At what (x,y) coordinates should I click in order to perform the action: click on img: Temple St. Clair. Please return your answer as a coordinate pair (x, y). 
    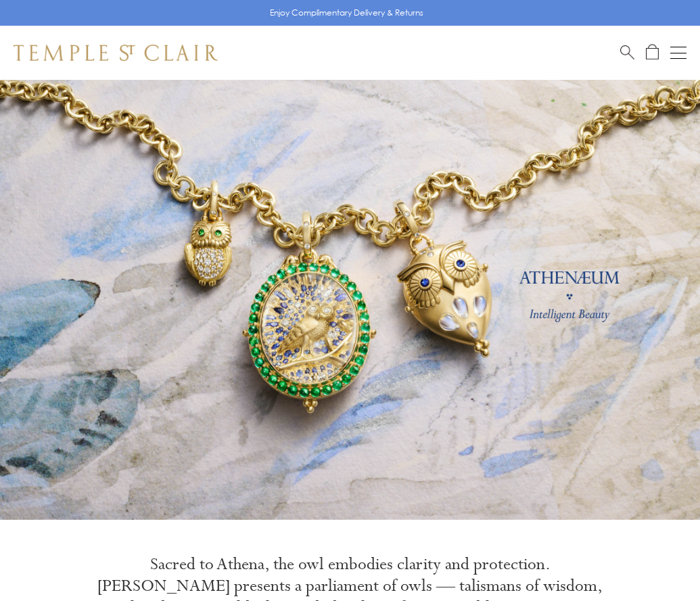
    Looking at the image, I should click on (115, 53).